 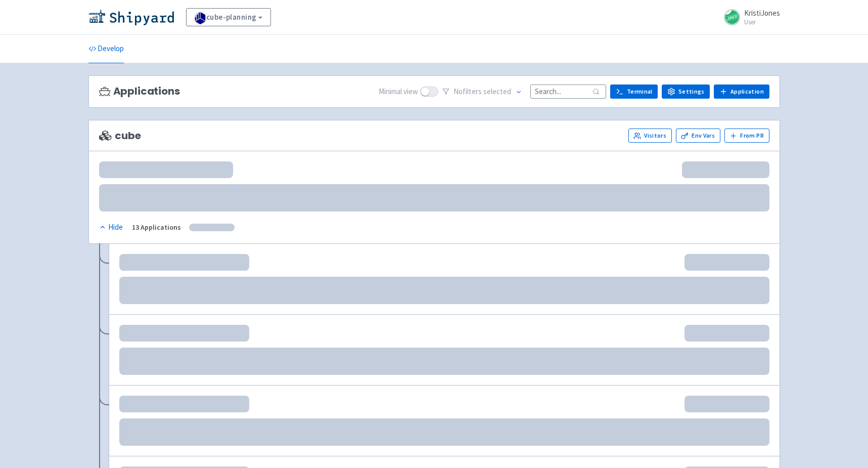 I want to click on span: KristiJones, so click(x=761, y=13).